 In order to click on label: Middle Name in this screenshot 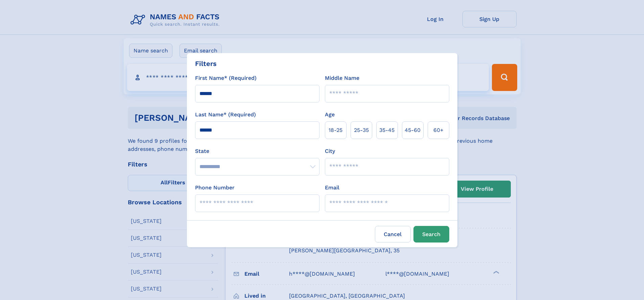, I will do `click(342, 78)`.